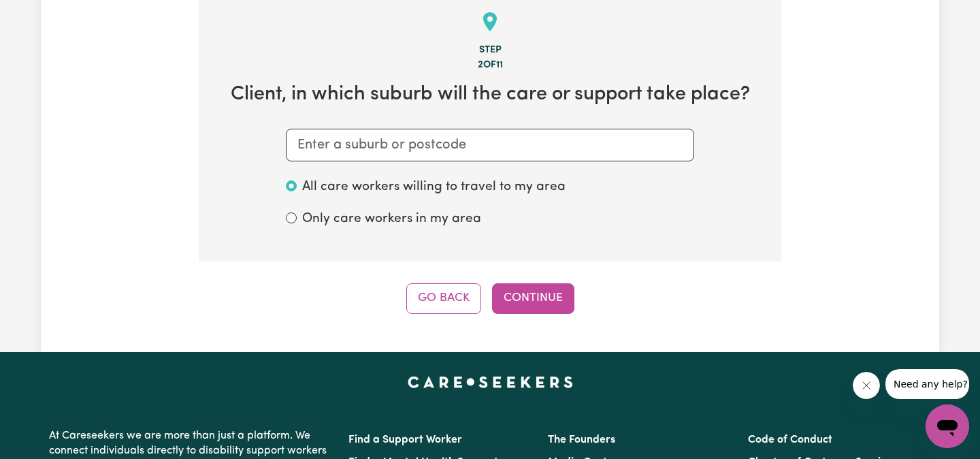  Describe the element at coordinates (391, 219) in the screenshot. I see `label: Only care workers in my area` at that location.